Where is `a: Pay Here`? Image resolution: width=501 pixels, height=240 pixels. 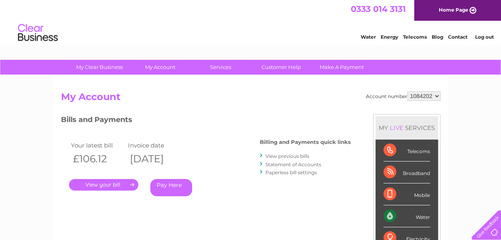
a: Pay Here is located at coordinates (171, 187).